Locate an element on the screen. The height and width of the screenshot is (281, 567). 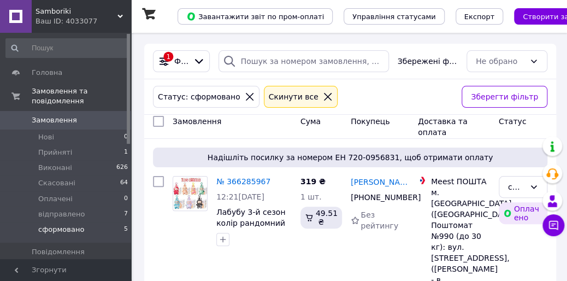
button: Завантажити звіт по пром-оплаті is located at coordinates (255, 16).